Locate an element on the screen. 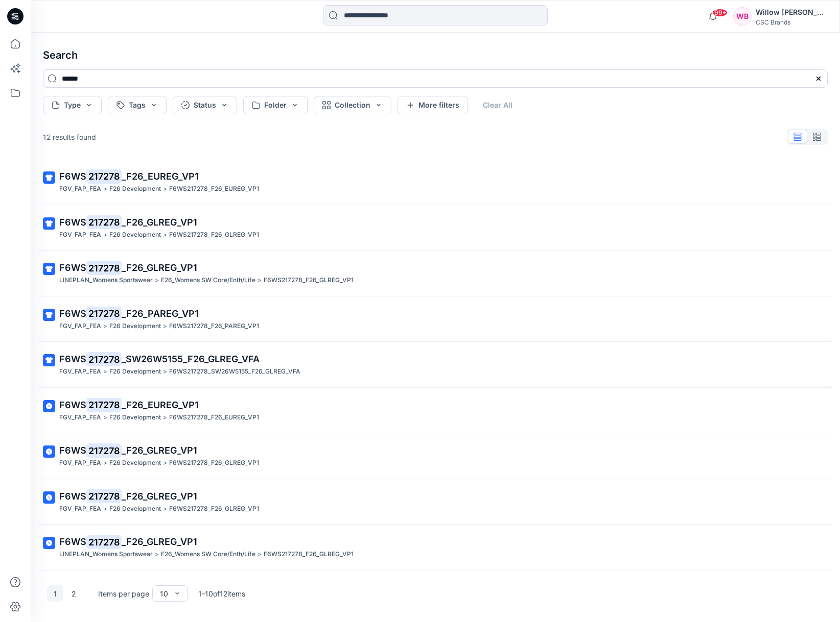 This screenshot has width=840, height=622. h4: Search is located at coordinates (435, 55).